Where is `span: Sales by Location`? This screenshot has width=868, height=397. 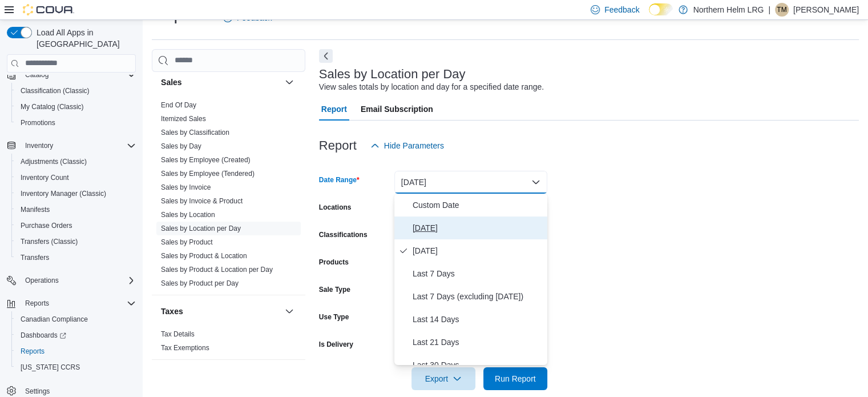
span: Sales by Location is located at coordinates (187, 215).